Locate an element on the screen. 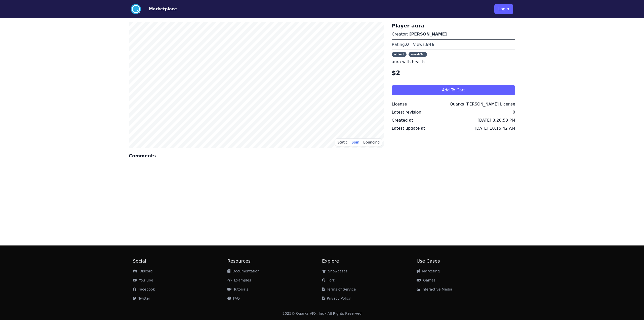  h2: Social is located at coordinates (180, 261).